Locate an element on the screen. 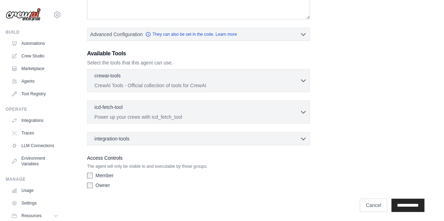 The width and height of the screenshot is (444, 221). div: Operate is located at coordinates (33, 109).